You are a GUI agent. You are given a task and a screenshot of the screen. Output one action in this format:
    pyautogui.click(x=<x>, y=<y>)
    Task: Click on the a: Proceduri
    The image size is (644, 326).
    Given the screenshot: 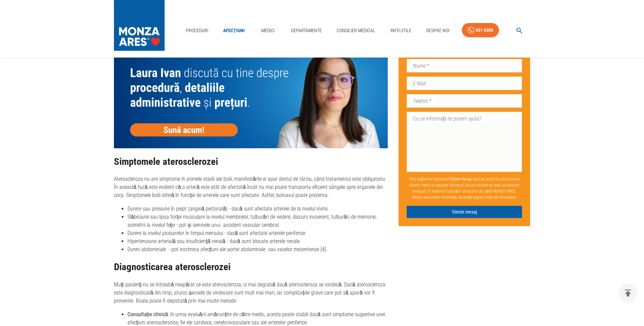 What is the action you would take?
    pyautogui.click(x=197, y=30)
    